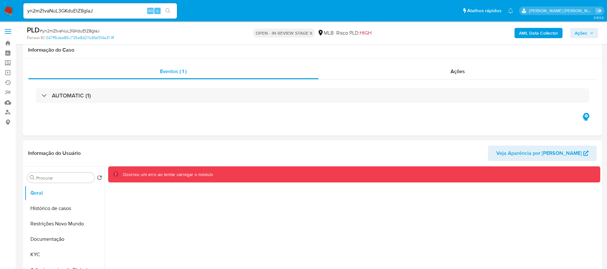 This screenshot has height=269, width=607. What do you see at coordinates (173, 71) in the screenshot?
I see `span: Eventos ( 1 )` at bounding box center [173, 71].